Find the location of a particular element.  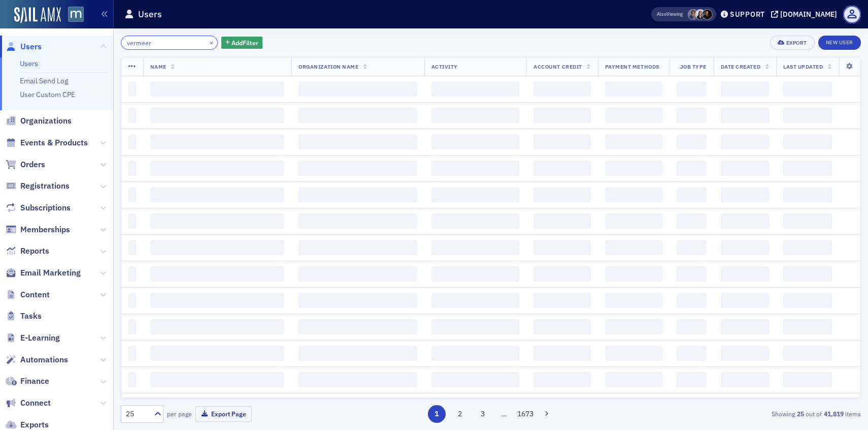

a: Connect is located at coordinates (28, 403).